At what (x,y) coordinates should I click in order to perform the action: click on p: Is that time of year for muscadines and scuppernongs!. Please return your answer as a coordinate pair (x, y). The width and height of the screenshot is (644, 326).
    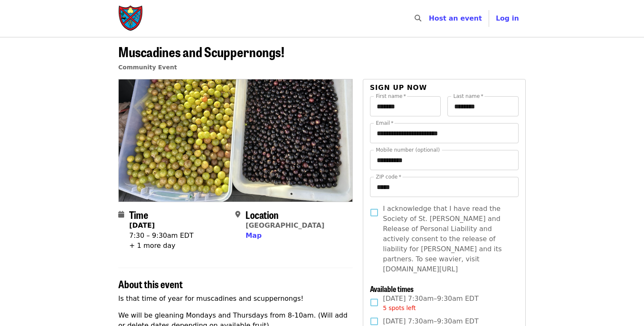
    Looking at the image, I should click on (235, 299).